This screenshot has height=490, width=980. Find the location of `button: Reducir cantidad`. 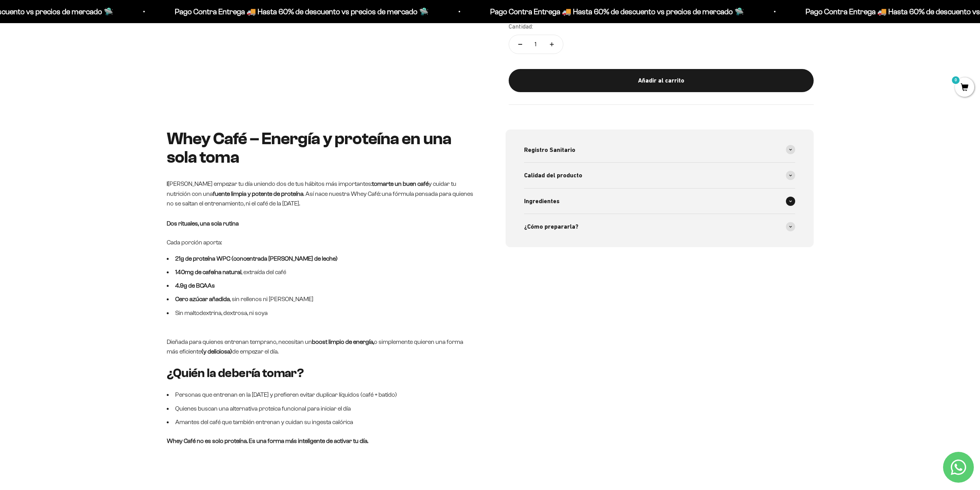

button: Reducir cantidad is located at coordinates (520, 44).